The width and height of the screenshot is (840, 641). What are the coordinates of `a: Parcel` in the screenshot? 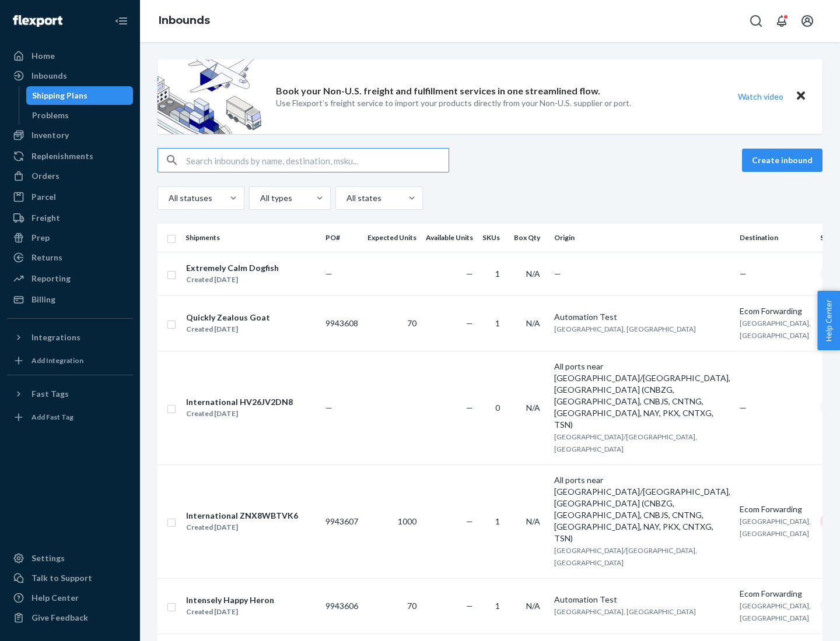 It's located at (70, 197).